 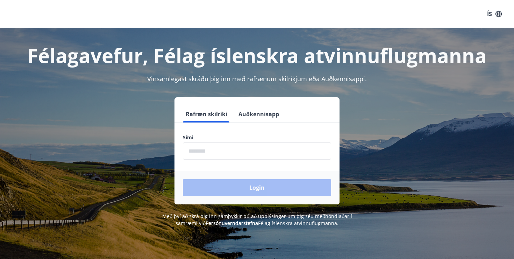 What do you see at coordinates (494, 14) in the screenshot?
I see `button: ÍS` at bounding box center [494, 14].